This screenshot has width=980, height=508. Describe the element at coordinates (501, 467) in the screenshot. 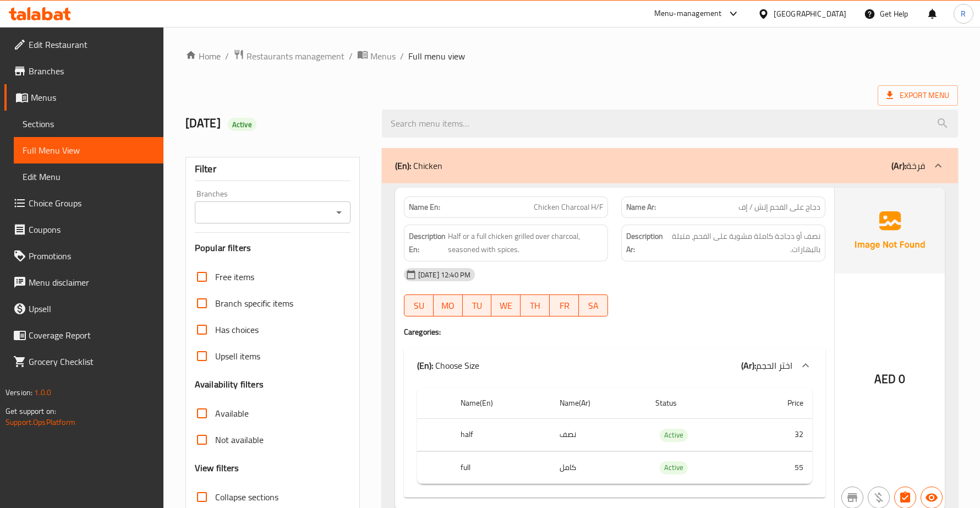

I see `th: full` at that location.